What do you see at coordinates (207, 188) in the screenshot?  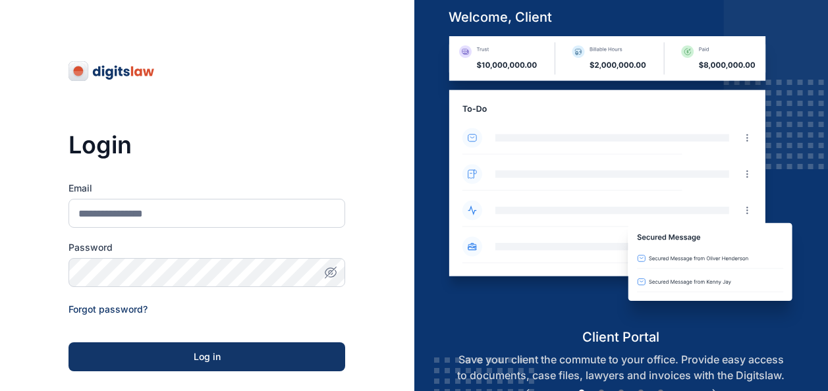 I see `label: Email` at bounding box center [207, 188].